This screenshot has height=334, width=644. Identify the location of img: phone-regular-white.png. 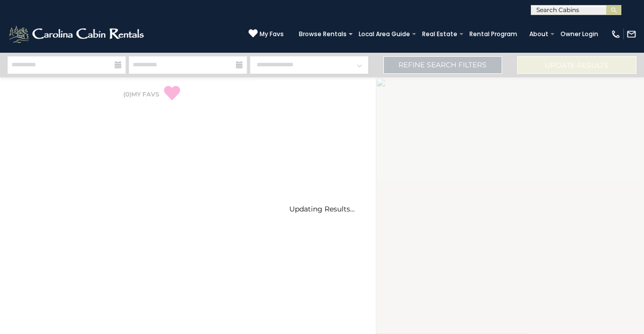
(615, 34).